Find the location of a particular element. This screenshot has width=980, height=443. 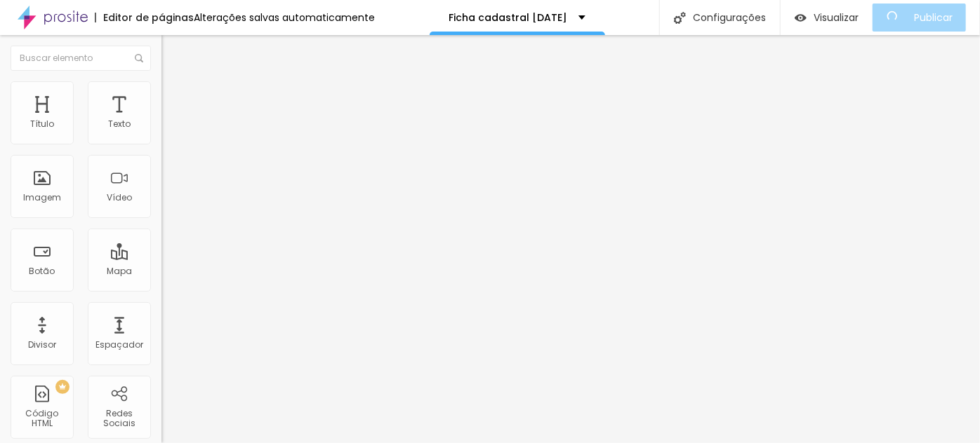

div: Espaçador is located at coordinates (119, 345).